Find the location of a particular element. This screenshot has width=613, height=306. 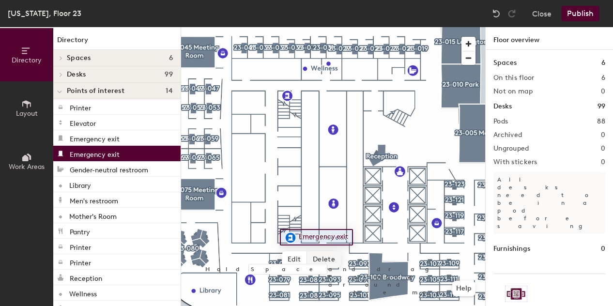

h2: Ungrouped is located at coordinates (512, 149).